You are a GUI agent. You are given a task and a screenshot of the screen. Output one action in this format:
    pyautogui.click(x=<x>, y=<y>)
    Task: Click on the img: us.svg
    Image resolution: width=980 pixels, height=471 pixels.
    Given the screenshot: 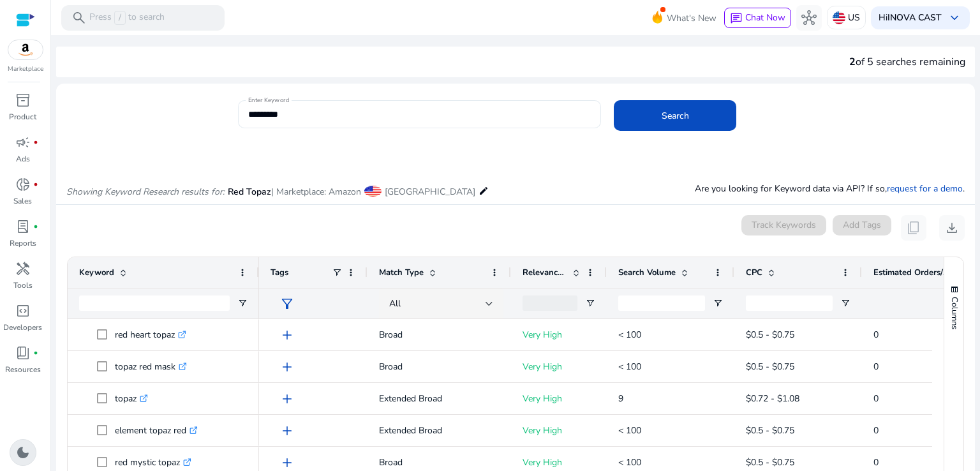 What is the action you would take?
    pyautogui.click(x=839, y=18)
    